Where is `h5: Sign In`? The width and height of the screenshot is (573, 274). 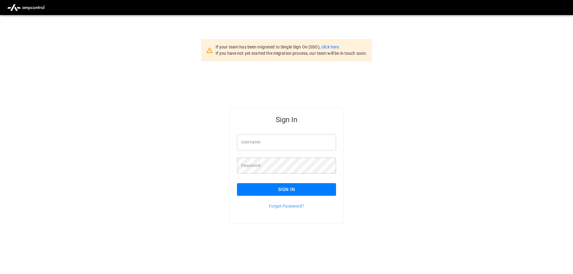 h5: Sign In is located at coordinates (287, 120).